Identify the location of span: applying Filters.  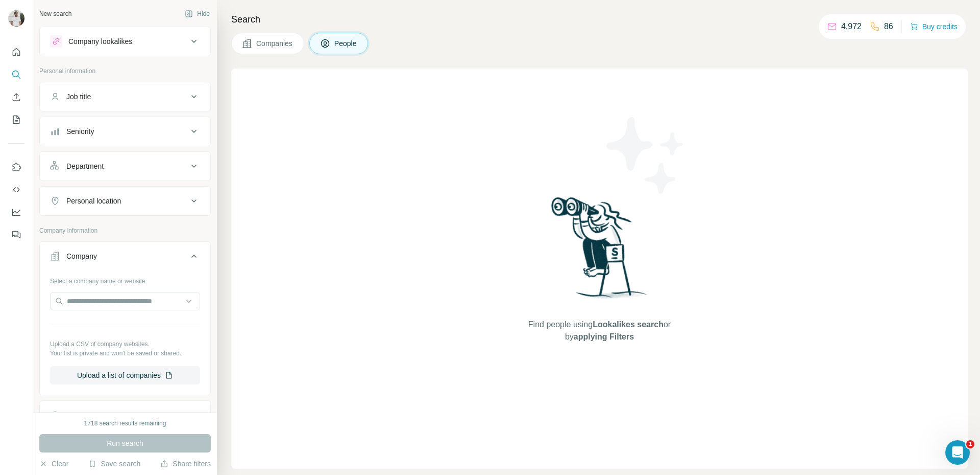
(604, 336).